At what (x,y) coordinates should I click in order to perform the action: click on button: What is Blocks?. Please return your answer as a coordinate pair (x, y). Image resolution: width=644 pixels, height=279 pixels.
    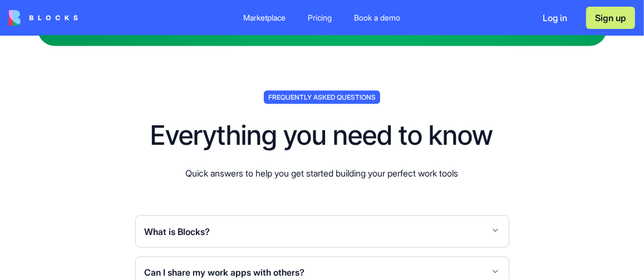
    Looking at the image, I should click on (322, 231).